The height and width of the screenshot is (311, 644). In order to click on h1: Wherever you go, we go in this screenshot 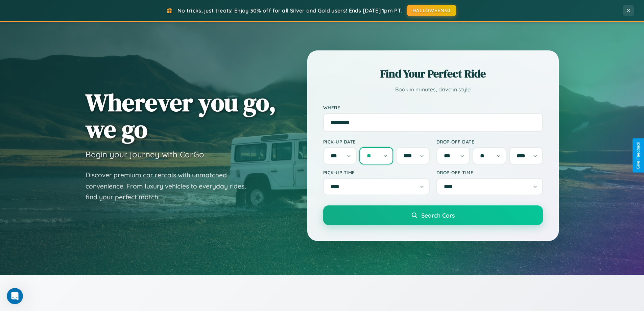, I will do `click(181, 115)`.